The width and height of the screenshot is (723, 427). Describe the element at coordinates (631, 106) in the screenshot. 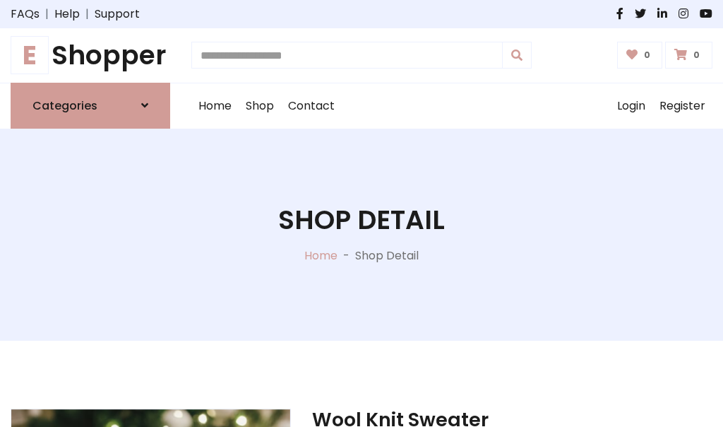

I see `a: Login` at that location.